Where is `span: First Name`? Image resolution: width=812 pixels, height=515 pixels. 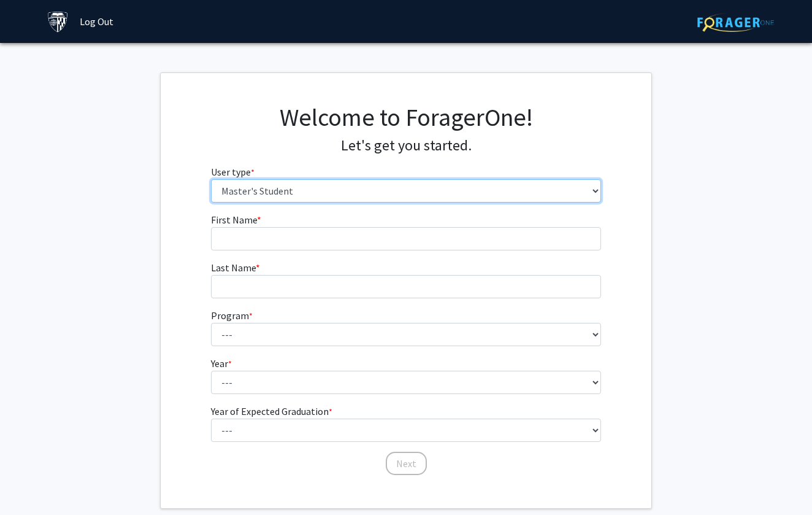
span: First Name is located at coordinates (234, 220).